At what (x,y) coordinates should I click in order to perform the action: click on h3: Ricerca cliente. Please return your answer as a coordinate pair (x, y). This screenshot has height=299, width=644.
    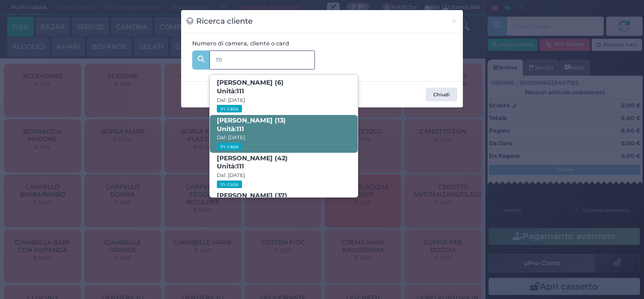
    Looking at the image, I should click on (219, 21).